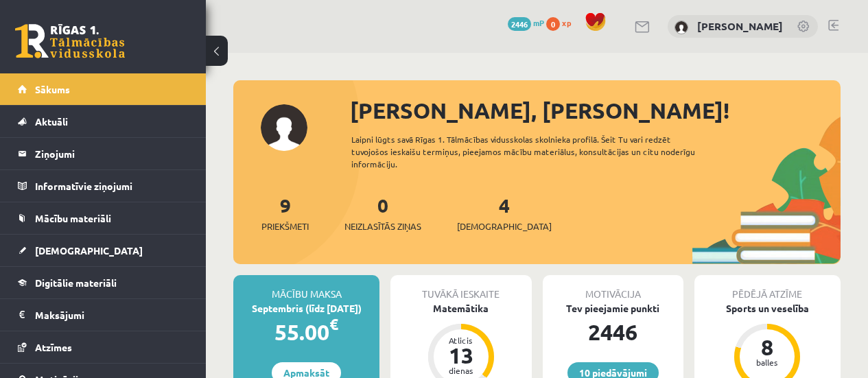 The width and height of the screenshot is (868, 378). What do you see at coordinates (553, 24) in the screenshot?
I see `span: 0` at bounding box center [553, 24].